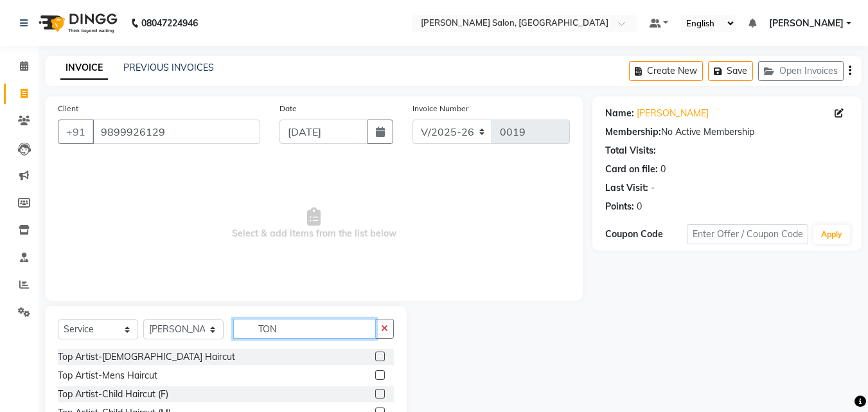 This screenshot has width=868, height=412. What do you see at coordinates (631, 150) in the screenshot?
I see `div: Total Visits:` at bounding box center [631, 150].